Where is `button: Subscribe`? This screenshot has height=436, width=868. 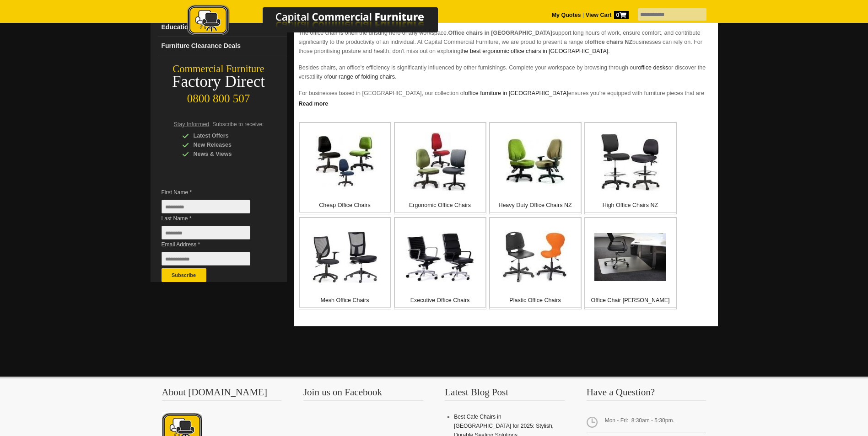
button: Subscribe is located at coordinates (184, 275).